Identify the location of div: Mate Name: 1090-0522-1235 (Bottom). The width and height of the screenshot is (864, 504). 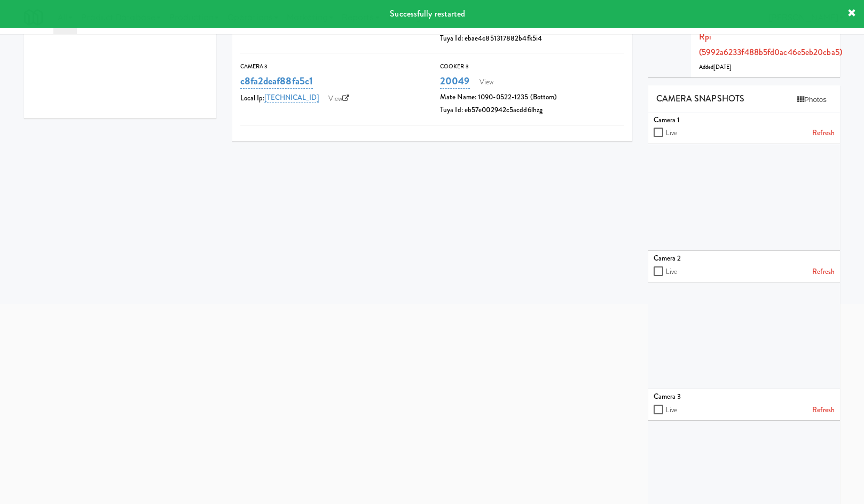
(532, 98).